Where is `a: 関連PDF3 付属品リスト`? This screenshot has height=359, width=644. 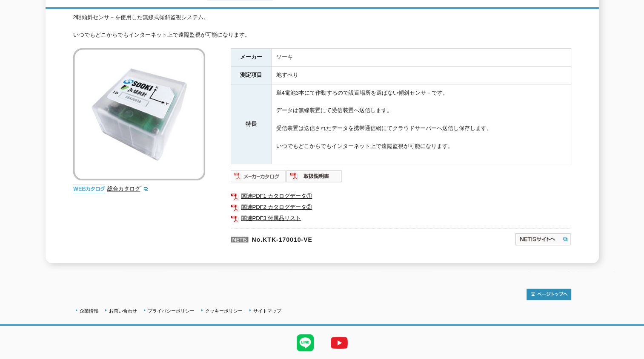
a: 関連PDF3 付属品リスト is located at coordinates (401, 218).